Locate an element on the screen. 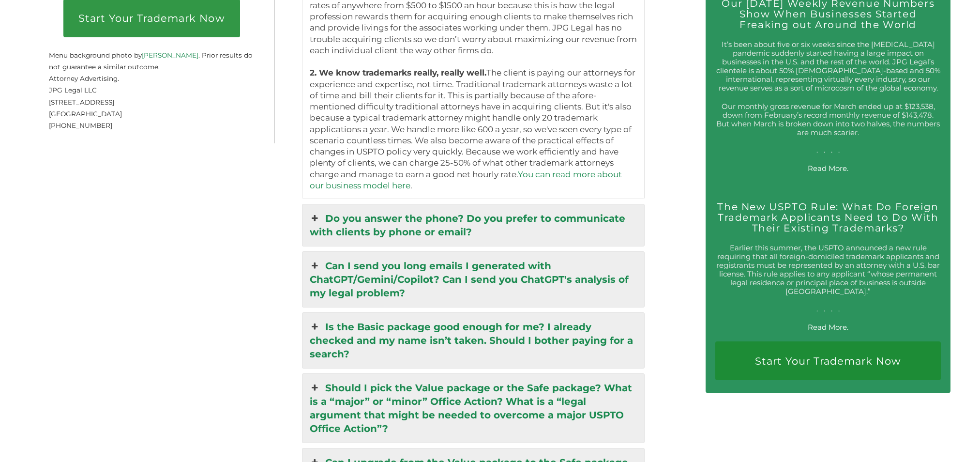 This screenshot has height=462, width=980. p: Earlier this summer, the USPTO announced a new rule requiring that all foreign-domiciled trademar... is located at coordinates (828, 278).